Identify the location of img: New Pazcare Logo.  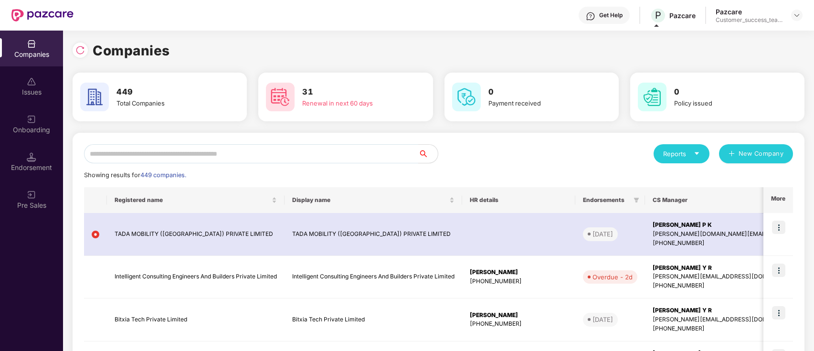
(43, 15).